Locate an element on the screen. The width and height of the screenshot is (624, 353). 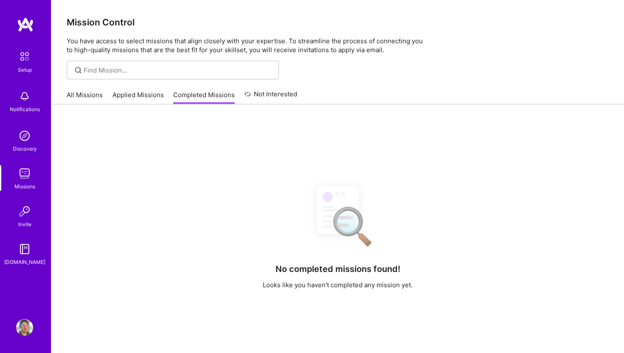
input: Find Mission... is located at coordinates (178, 70).